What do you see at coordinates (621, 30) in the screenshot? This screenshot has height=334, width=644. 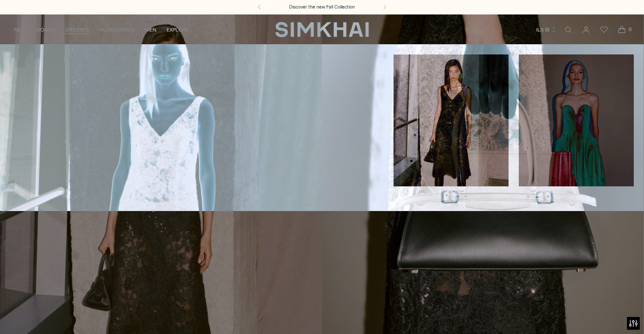 I see `a: Open cart modal` at bounding box center [621, 30].